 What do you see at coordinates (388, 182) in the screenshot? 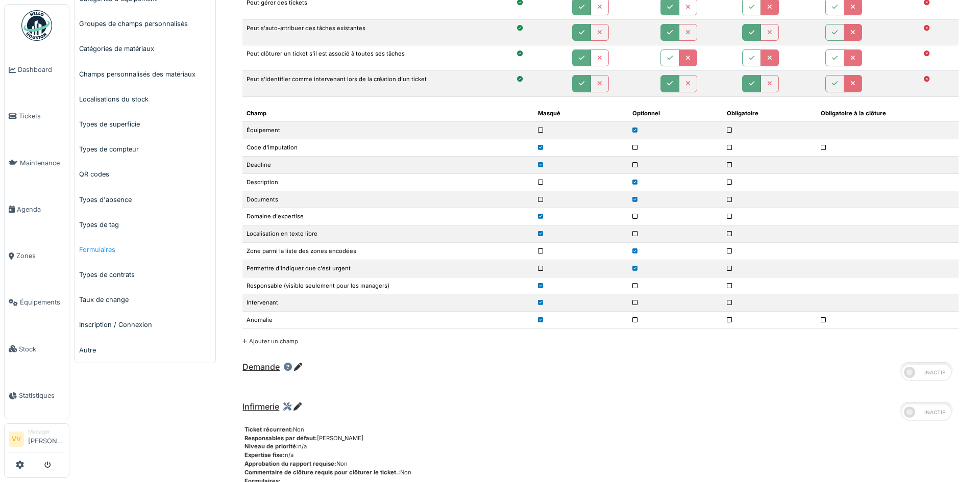
I see `td: Description` at bounding box center [388, 182].